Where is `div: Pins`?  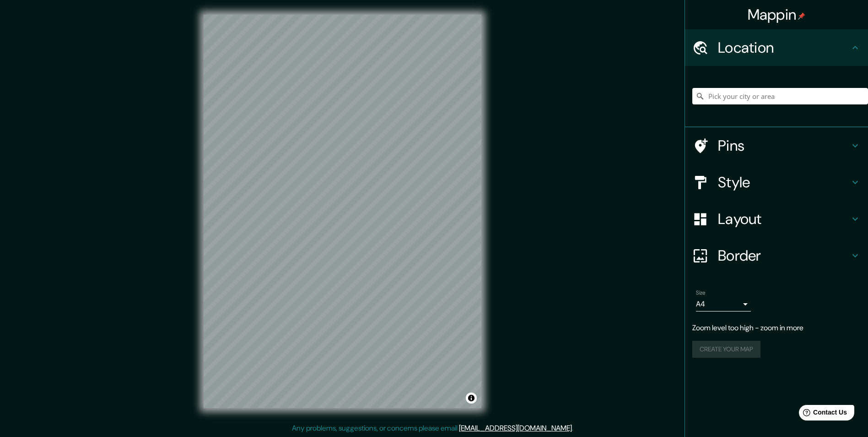
div: Pins is located at coordinates (776, 145).